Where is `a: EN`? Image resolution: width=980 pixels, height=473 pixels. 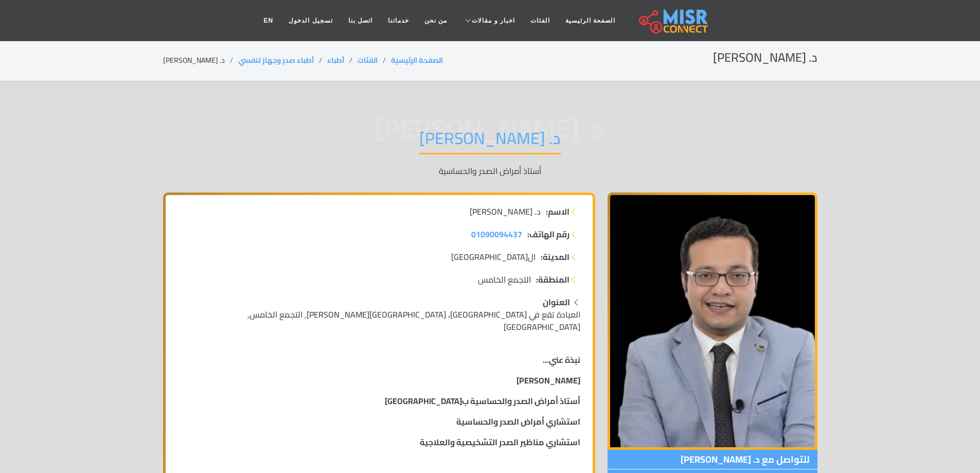 a: EN is located at coordinates (268, 21).